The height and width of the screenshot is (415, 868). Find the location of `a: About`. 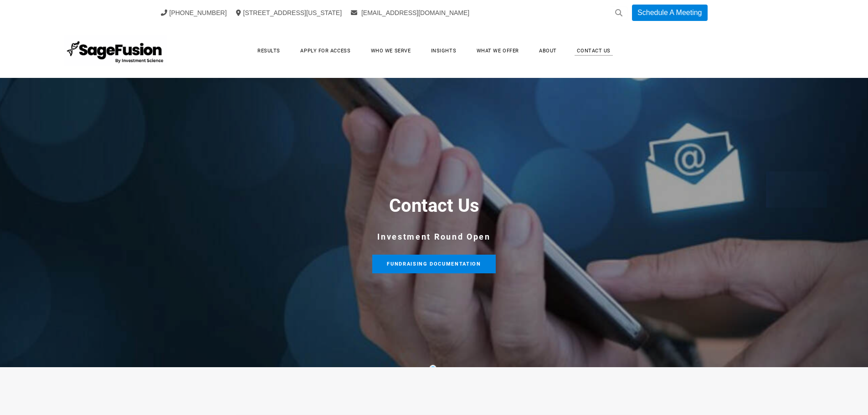

a: About is located at coordinates (548, 50).